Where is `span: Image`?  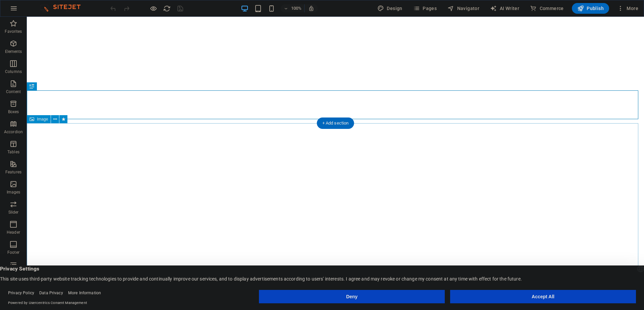
span: Image is located at coordinates (42, 119).